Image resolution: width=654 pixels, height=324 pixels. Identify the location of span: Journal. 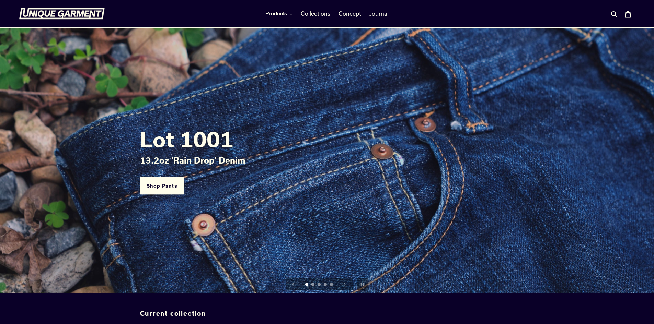
(379, 14).